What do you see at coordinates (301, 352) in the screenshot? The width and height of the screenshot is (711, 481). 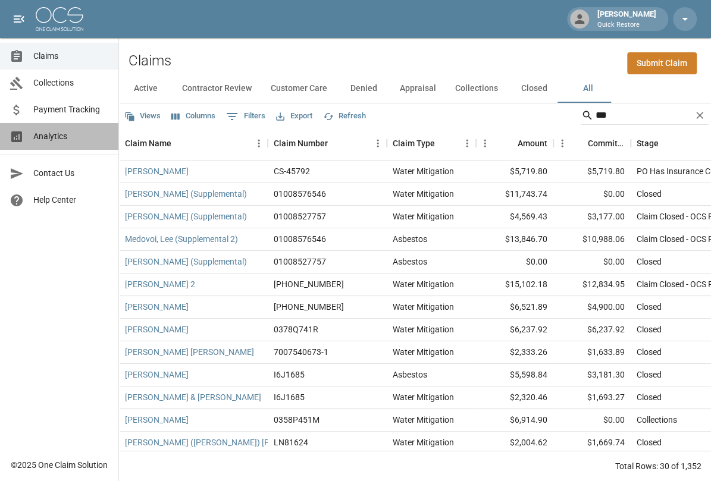 I see `div: 7007540673-1` at bounding box center [301, 352].